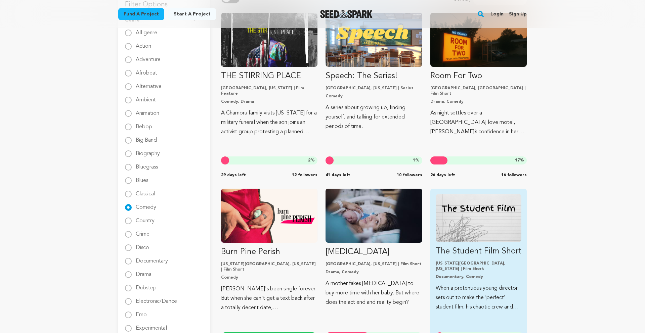 This screenshot has height=333, width=645. What do you see at coordinates (146, 97) in the screenshot?
I see `label: Ambient` at bounding box center [146, 97].